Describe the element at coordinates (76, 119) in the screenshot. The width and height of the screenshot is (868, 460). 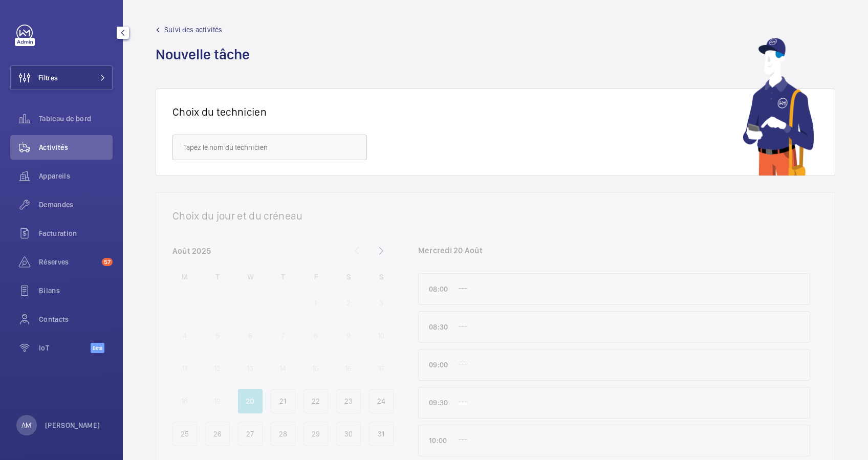
I see `span: Tableau de bord` at that location.